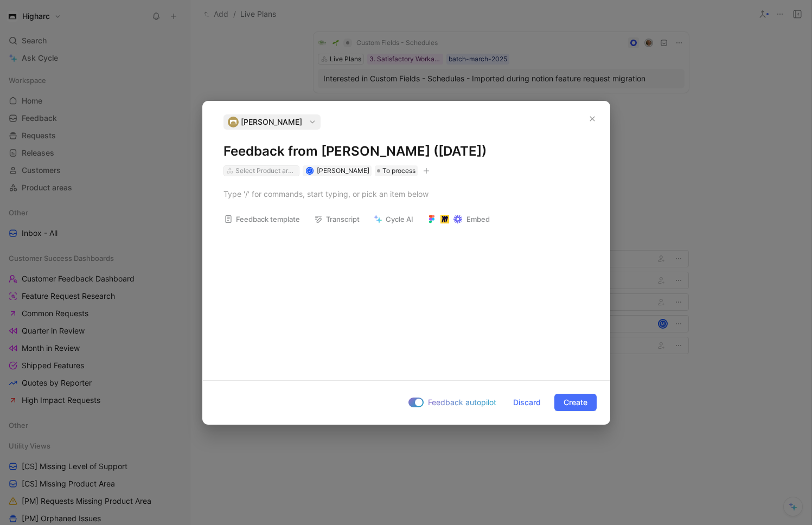 Image resolution: width=812 pixels, height=525 pixels. What do you see at coordinates (266, 171) in the screenshot?
I see `div: Select Product areas` at bounding box center [266, 171].